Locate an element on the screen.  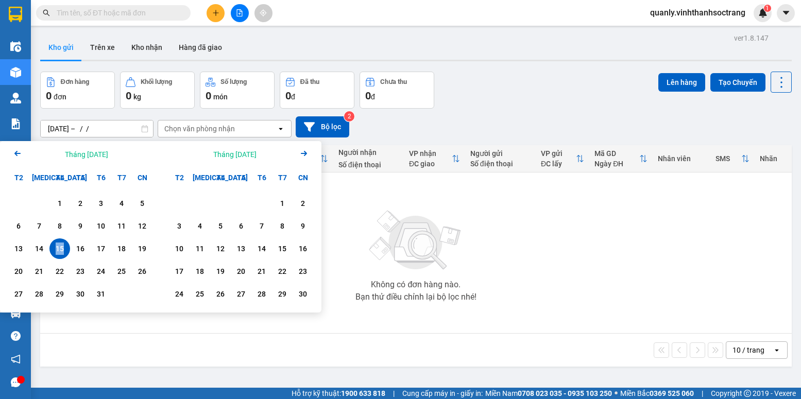
div: 18 is located at coordinates (122, 249).